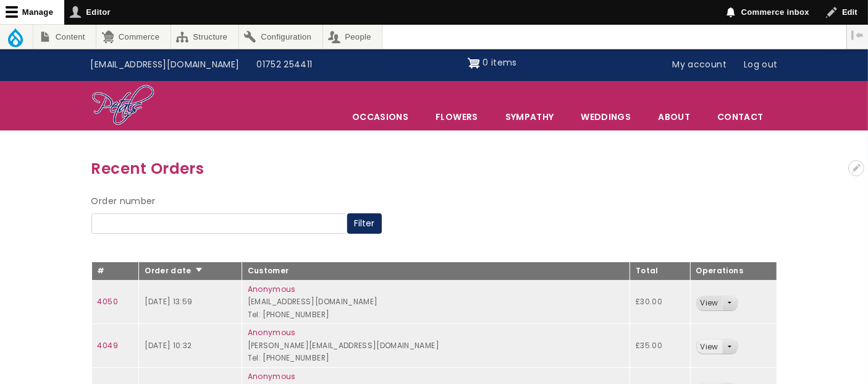 This screenshot has width=868, height=384. I want to click on th: Customer, so click(435, 271).